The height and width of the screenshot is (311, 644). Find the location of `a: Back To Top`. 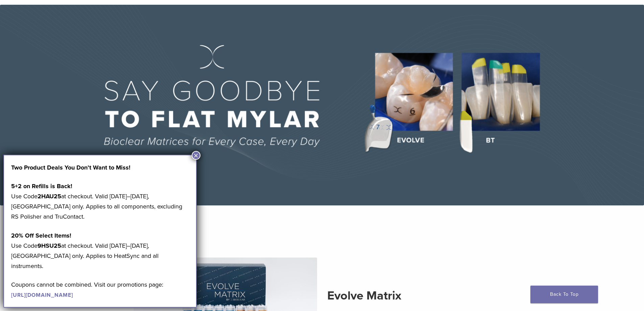

a: Back To Top is located at coordinates (564, 294).